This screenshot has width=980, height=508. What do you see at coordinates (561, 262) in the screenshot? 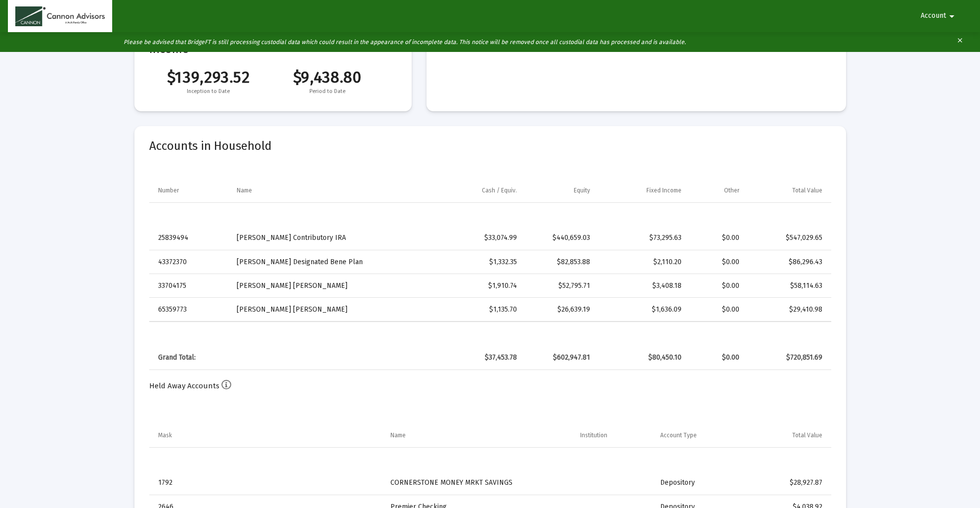
I see `div: $82,853.88` at bounding box center [561, 262].